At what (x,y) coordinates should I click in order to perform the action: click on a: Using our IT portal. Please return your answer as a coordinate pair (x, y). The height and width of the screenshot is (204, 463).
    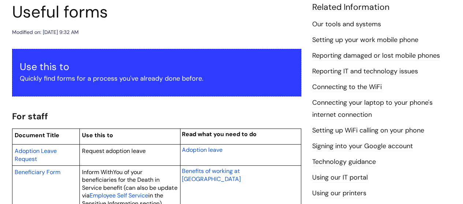
    Looking at the image, I should click on (340, 178).